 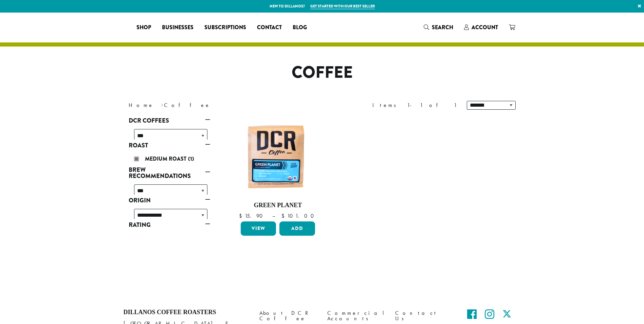 What do you see at coordinates (170, 133) in the screenshot?
I see `div: DCR Coffees` at bounding box center [170, 133].